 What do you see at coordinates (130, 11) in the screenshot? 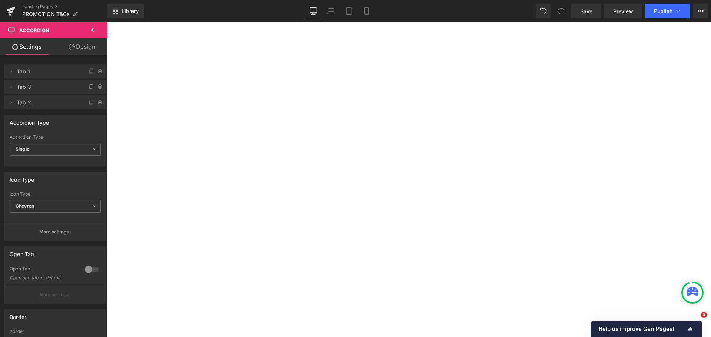
I see `span: Library` at bounding box center [130, 11].